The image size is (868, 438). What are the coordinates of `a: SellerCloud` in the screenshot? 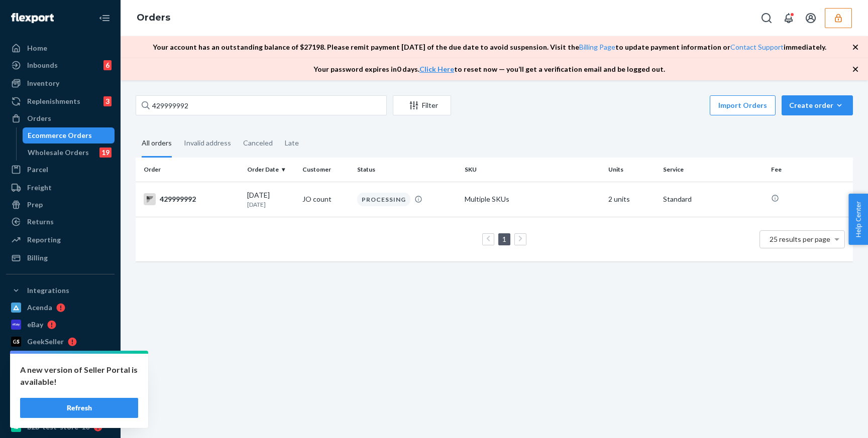 It's located at (61, 410).